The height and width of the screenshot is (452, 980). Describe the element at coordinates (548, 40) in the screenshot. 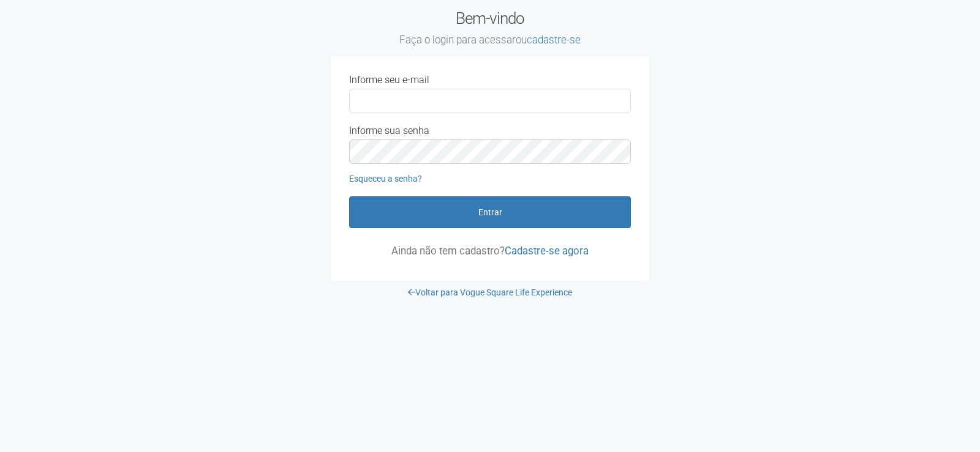

I see `span: ou` at that location.